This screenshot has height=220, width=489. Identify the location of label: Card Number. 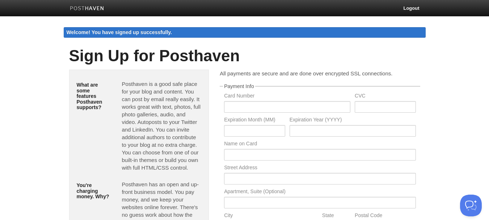
(287, 96).